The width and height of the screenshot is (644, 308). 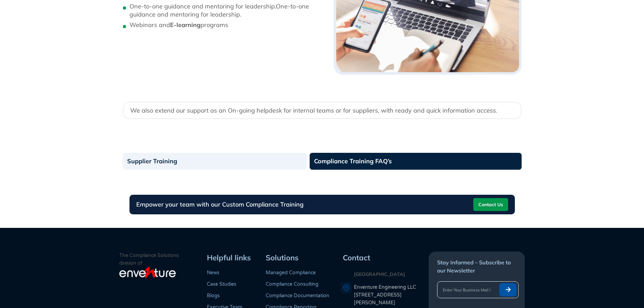 I want to click on h3: Empower your team with our Custom Compliance Training, so click(x=220, y=205).